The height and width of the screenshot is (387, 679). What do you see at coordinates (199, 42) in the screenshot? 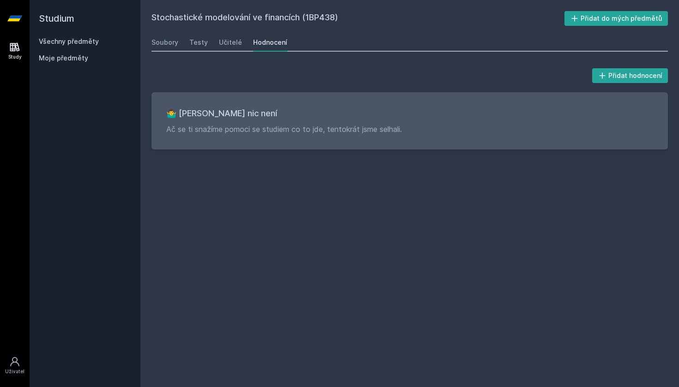
I see `a: Testy` at bounding box center [199, 42].